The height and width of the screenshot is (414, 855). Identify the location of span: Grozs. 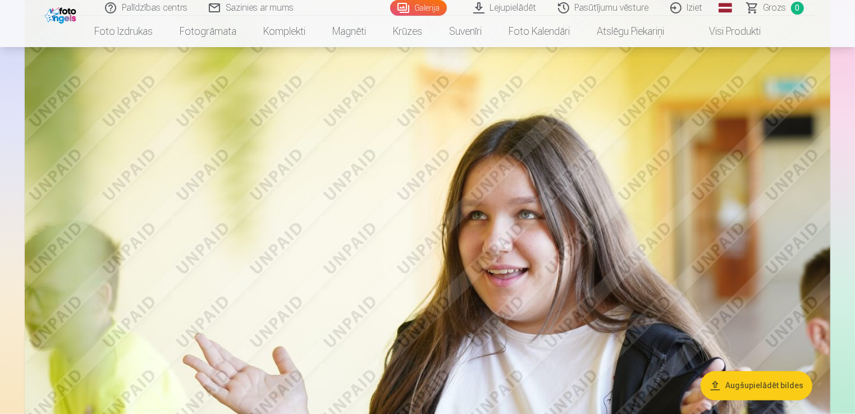
(775, 8).